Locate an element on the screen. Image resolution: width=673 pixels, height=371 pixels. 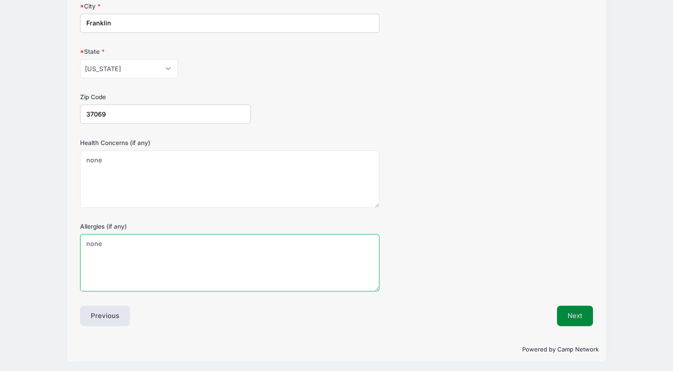
button: Previous is located at coordinates (105, 316).